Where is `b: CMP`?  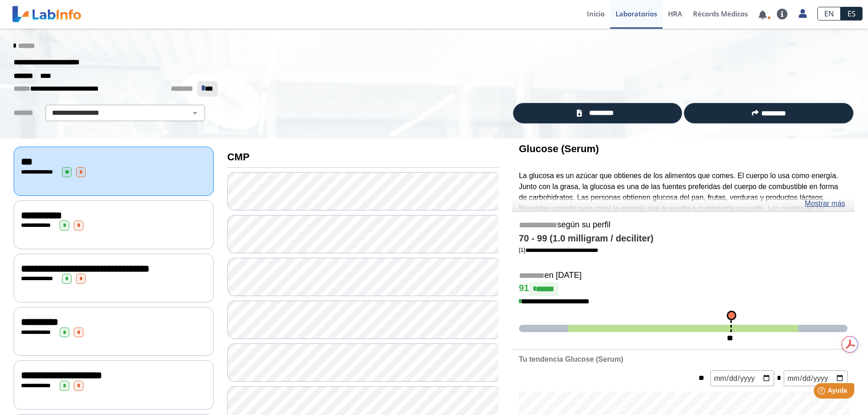 b: CMP is located at coordinates (238, 156).